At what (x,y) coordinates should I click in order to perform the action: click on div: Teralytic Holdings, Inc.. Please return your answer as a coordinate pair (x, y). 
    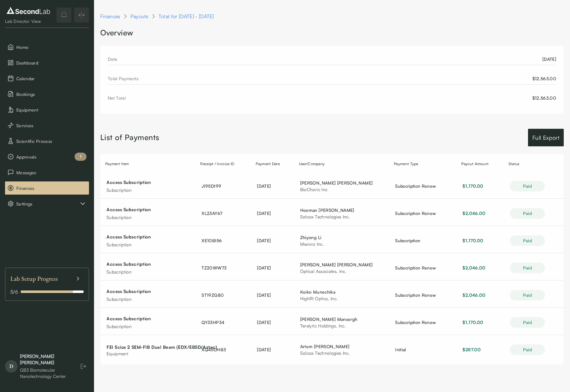
    Looking at the image, I should click on (331, 325).